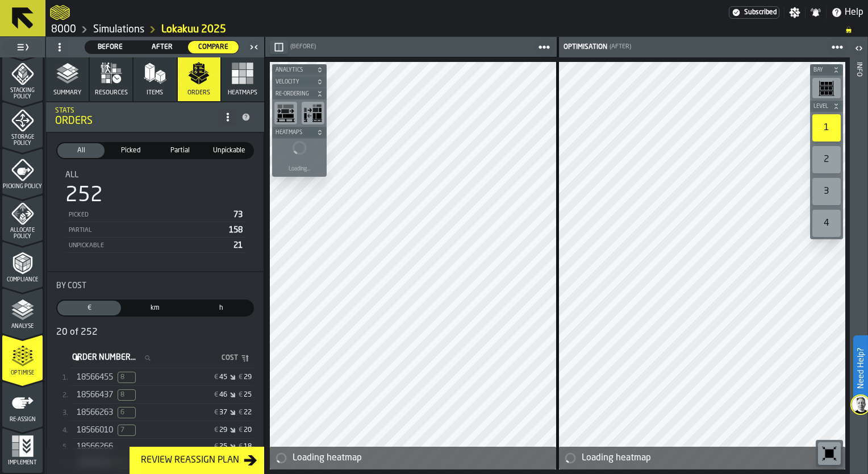  I want to click on span: 73, so click(238, 215).